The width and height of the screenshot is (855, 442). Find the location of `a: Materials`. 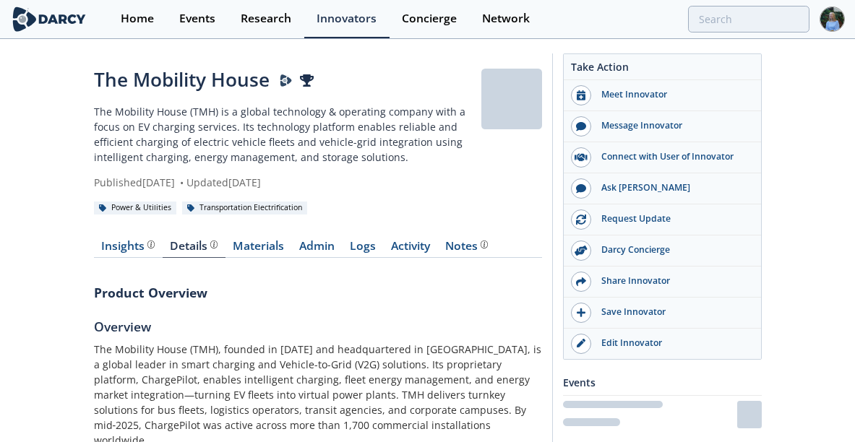

a: Materials is located at coordinates (259, 249).